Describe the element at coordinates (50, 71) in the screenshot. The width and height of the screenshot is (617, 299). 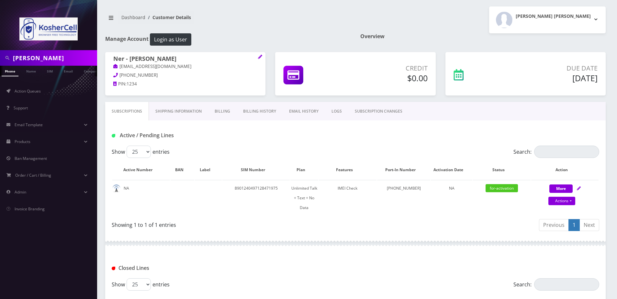
I see `a: SIM` at that location.